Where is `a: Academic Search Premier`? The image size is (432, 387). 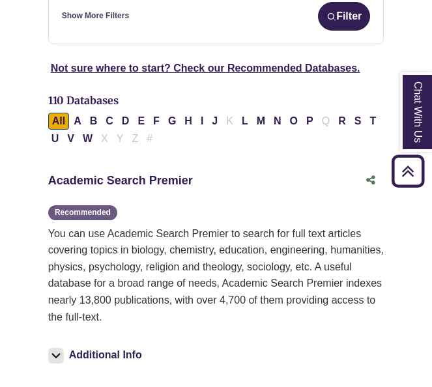
a: Academic Search Premier is located at coordinates (121, 181).